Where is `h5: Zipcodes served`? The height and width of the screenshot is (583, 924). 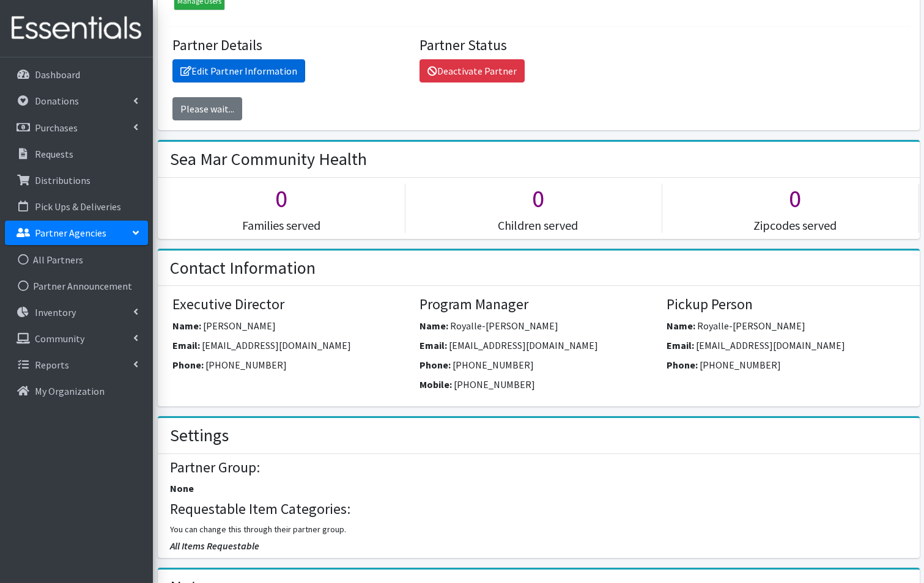 h5: Zipcodes served is located at coordinates (795, 225).